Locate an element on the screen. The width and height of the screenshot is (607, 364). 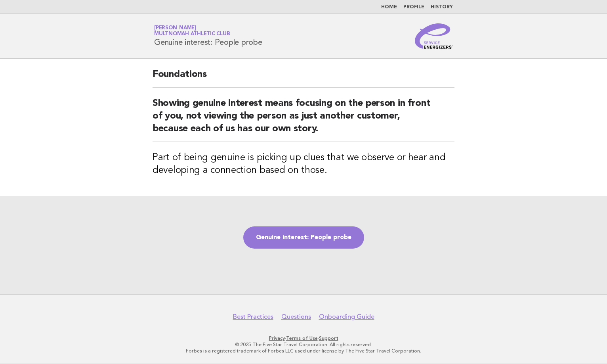
a: Privacy is located at coordinates (277, 338).